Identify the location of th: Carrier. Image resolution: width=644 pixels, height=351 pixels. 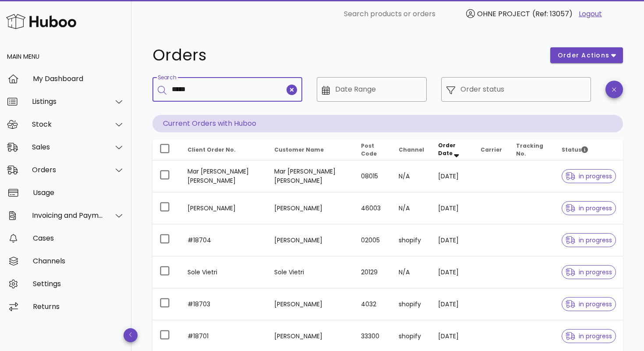
(491, 150).